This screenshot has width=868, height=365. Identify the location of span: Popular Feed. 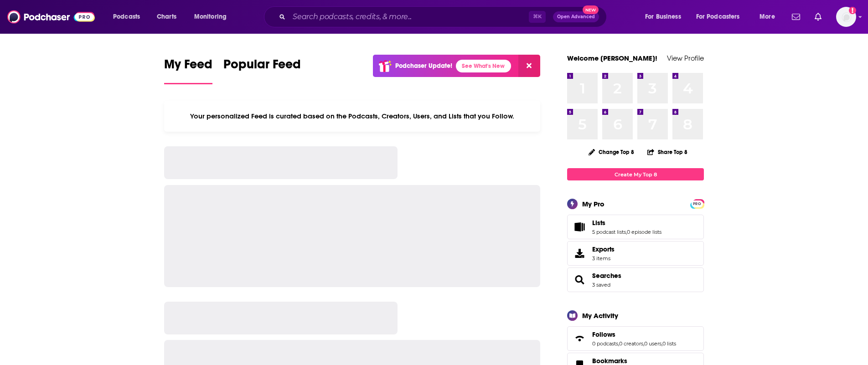
(262, 67).